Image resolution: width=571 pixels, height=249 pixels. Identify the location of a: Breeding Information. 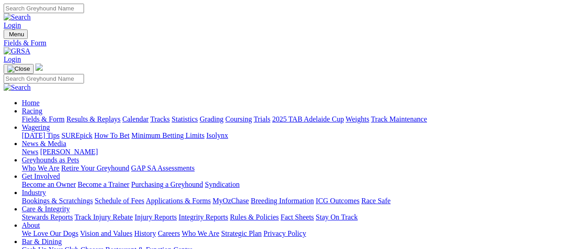
(282, 201).